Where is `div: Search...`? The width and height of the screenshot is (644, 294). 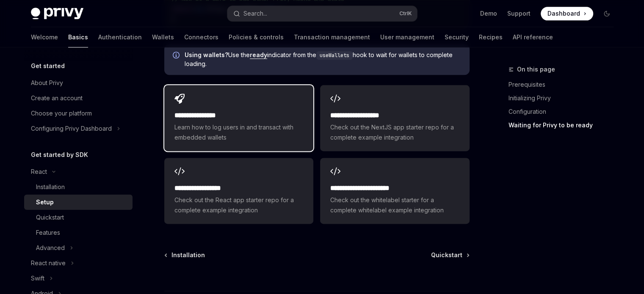
div: Search... is located at coordinates (255, 13).